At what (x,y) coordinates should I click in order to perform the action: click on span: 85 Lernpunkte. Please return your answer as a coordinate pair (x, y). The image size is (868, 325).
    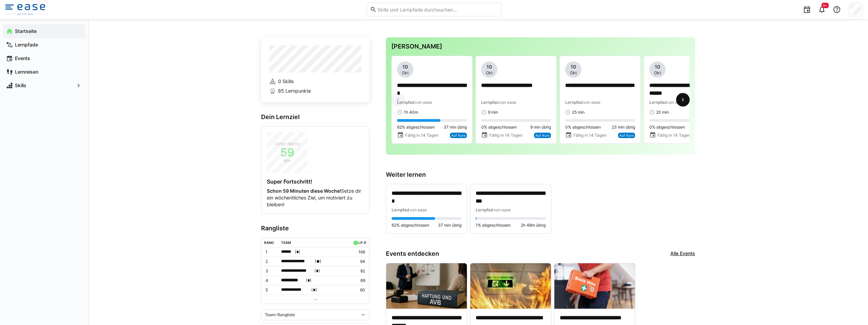
    Looking at the image, I should click on (294, 91).